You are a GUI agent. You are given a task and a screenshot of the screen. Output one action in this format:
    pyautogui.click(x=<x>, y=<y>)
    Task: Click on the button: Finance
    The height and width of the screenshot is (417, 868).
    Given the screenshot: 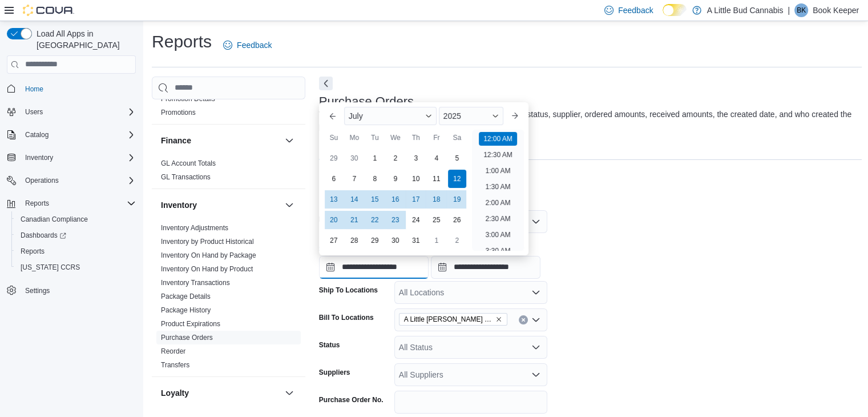 What is the action you would take?
    pyautogui.click(x=289, y=141)
    